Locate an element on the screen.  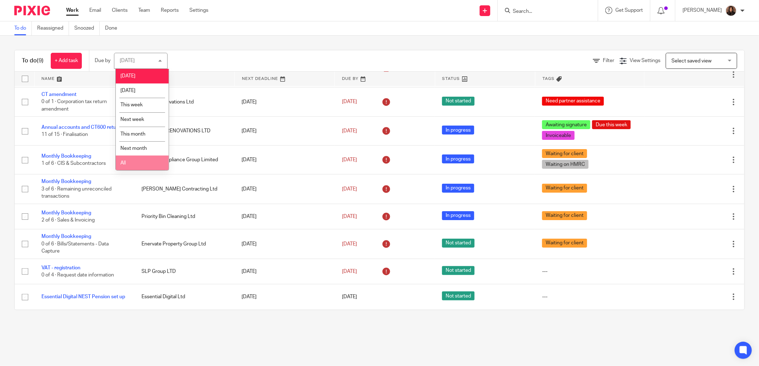
span: Get Support is located at coordinates (629, 10).